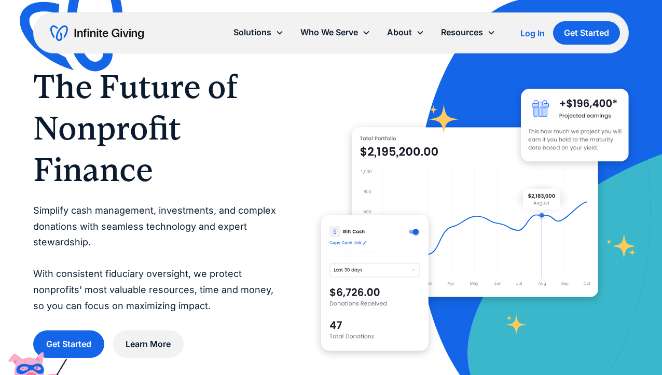 Image resolution: width=662 pixels, height=375 pixels. What do you see at coordinates (97, 33) in the screenshot?
I see `a: home` at bounding box center [97, 33].